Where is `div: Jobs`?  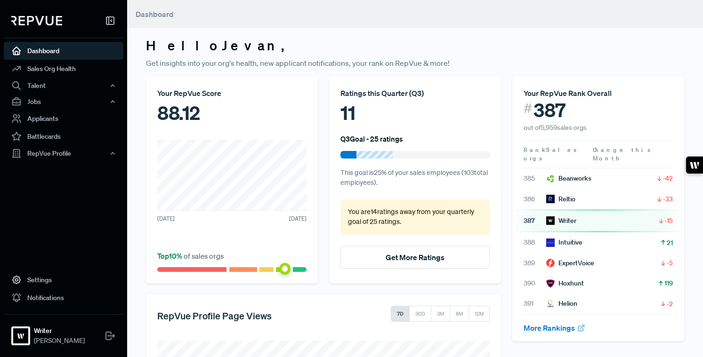 div: Jobs is located at coordinates (64, 102).